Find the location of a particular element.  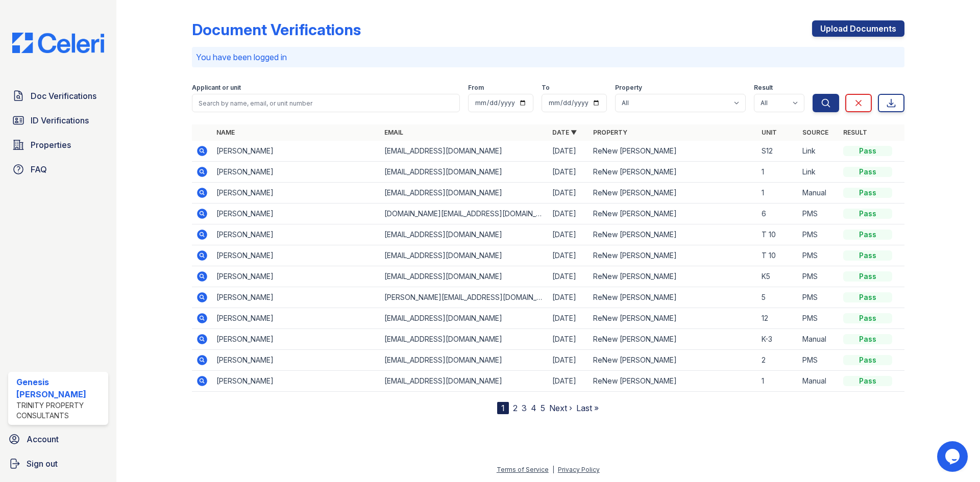

a: Properties is located at coordinates (58, 145).